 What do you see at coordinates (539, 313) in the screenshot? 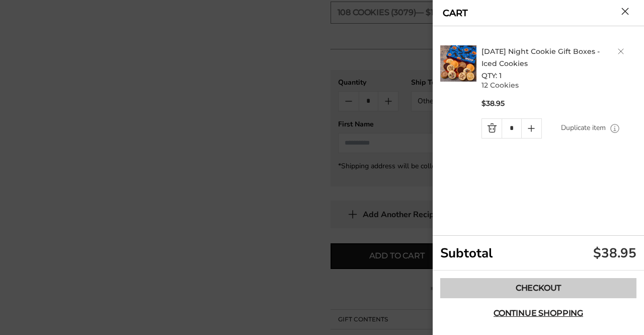
I see `button: Continue shopping` at bounding box center [539, 313].